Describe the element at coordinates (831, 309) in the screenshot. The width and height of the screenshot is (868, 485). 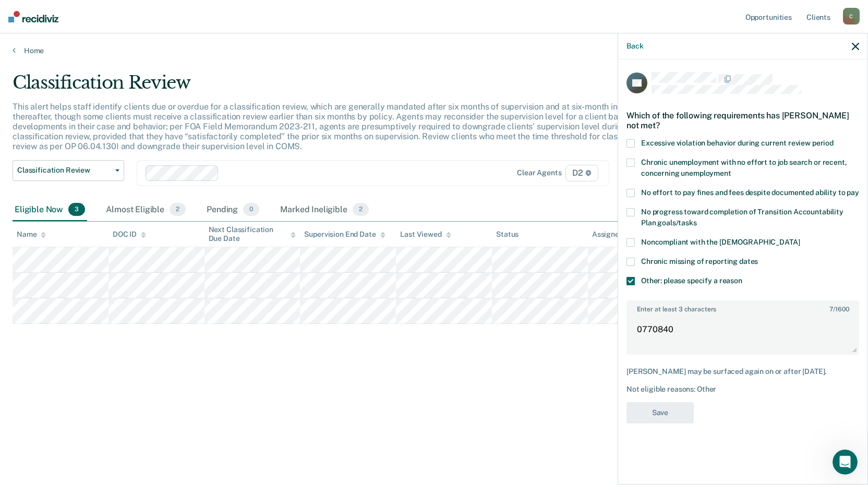
I see `span: 7` at that location.